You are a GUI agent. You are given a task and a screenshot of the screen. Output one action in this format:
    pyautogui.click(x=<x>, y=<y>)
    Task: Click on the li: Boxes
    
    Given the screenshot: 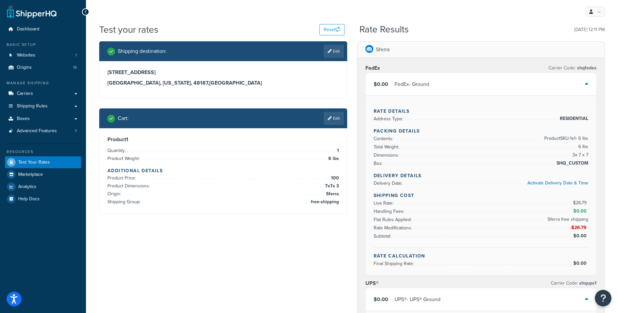 What is the action you would take?
    pyautogui.click(x=43, y=119)
    